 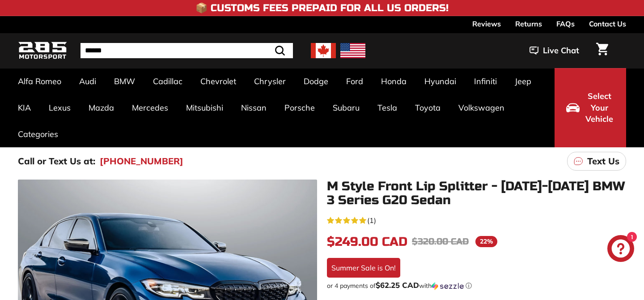 I want to click on a: Chevrolet, so click(x=218, y=81).